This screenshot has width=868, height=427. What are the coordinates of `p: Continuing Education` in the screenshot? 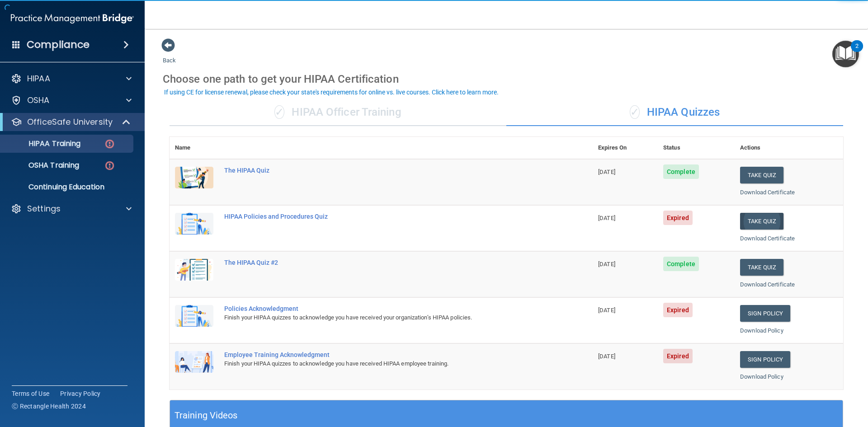 It's located at (67, 187).